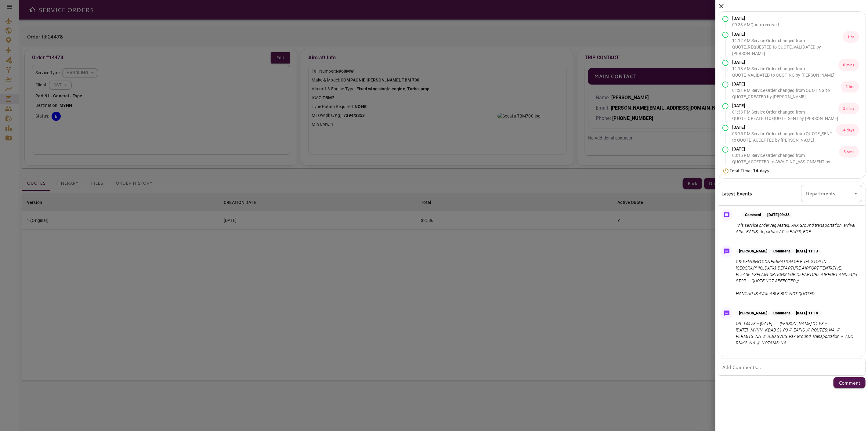 The width and height of the screenshot is (868, 431). What do you see at coordinates (737, 194) in the screenshot?
I see `h6: Latest Events` at bounding box center [737, 194].